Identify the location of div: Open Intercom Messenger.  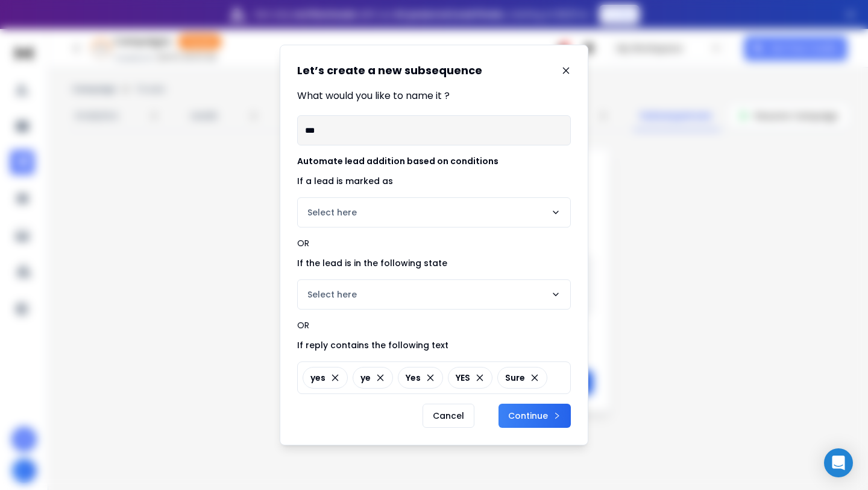
(839, 463).